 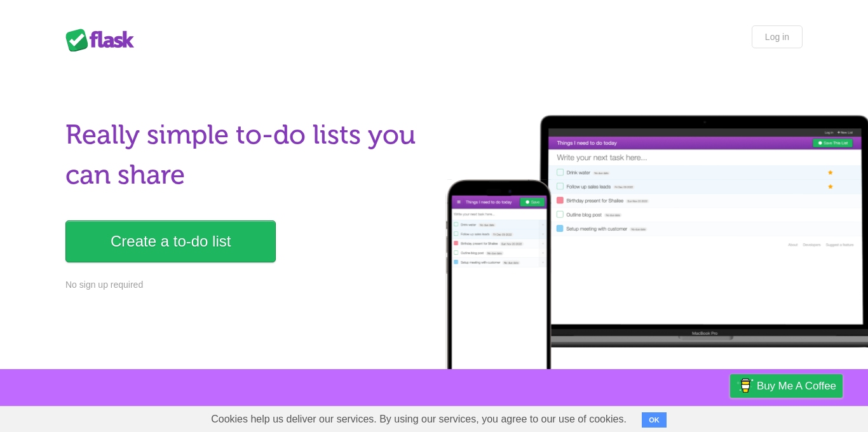 I want to click on button: OK, so click(x=654, y=420).